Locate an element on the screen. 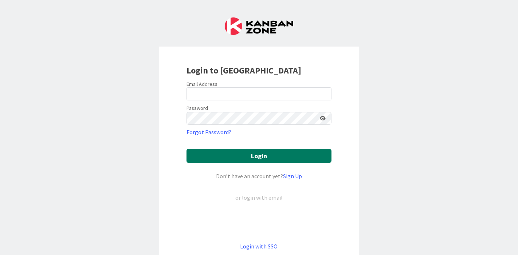 Image resolution: width=518 pixels, height=255 pixels. img: Kanban Zone is located at coordinates (259, 26).